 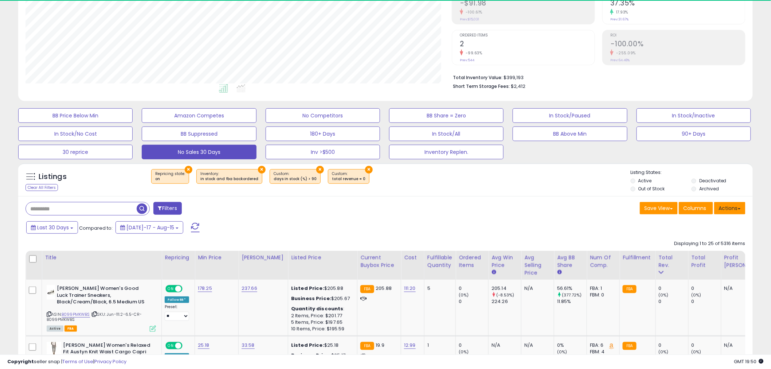 I want to click on button: 30 reprice, so click(x=75, y=152).